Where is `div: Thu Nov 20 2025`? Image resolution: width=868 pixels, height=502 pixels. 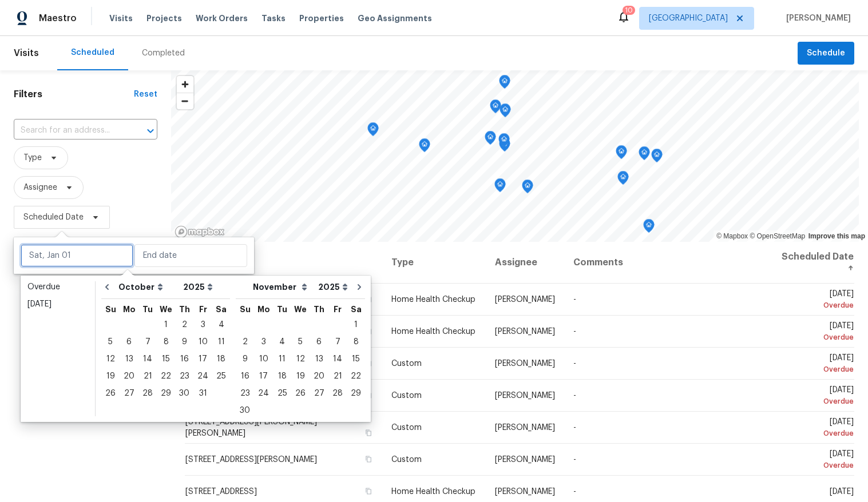
div: Thu Nov 20 2025 is located at coordinates (319, 376).